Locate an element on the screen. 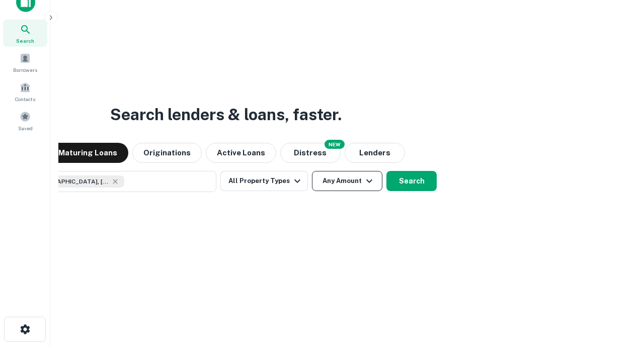 Image resolution: width=644 pixels, height=362 pixels. div: Contacts is located at coordinates (25, 92).